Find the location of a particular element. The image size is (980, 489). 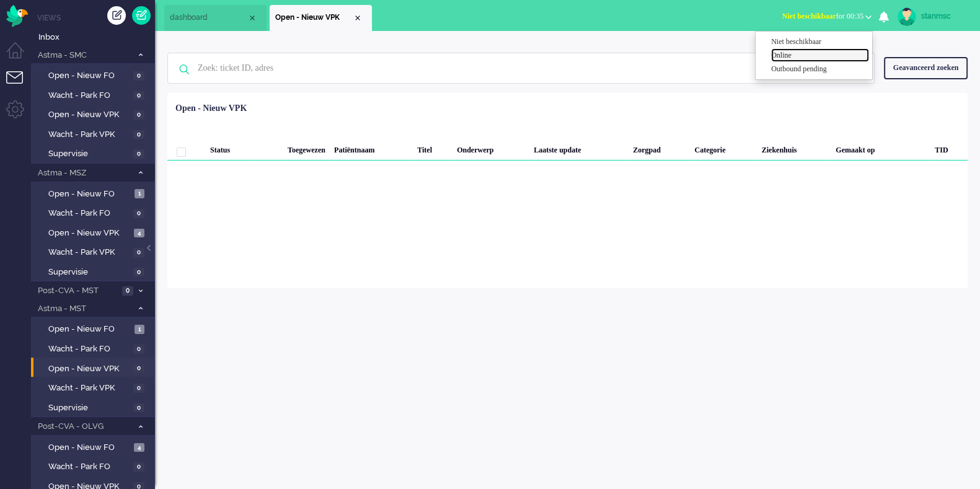

div: Gemaakt op is located at coordinates (881, 148).